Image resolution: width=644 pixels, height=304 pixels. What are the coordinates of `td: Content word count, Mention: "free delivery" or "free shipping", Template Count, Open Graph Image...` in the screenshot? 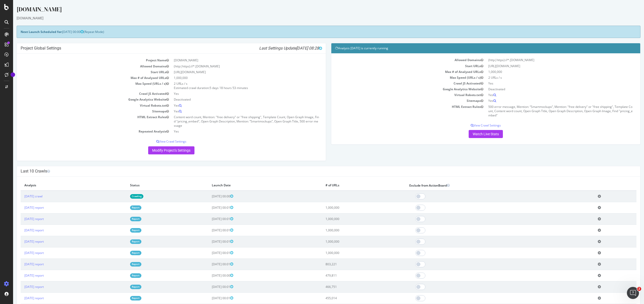 It's located at (234, 121).